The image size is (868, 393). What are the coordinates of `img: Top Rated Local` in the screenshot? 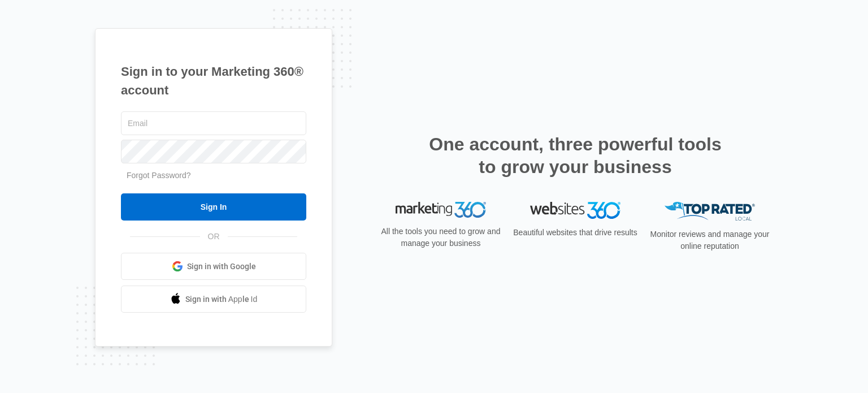 It's located at (710, 211).